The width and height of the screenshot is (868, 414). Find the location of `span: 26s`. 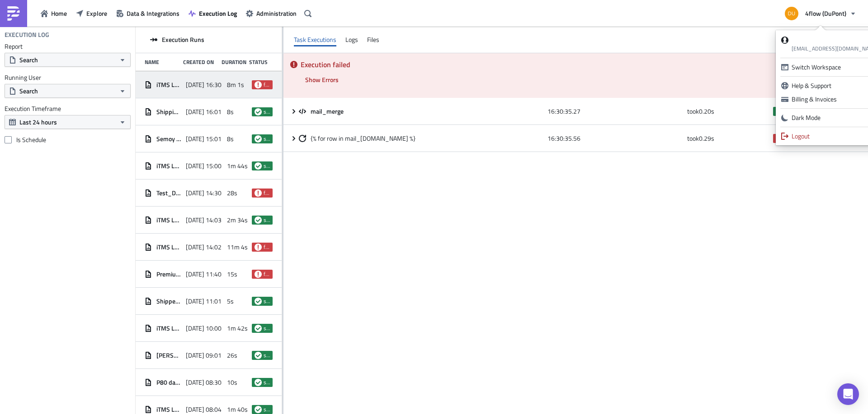

span: 26s is located at coordinates (232, 356).